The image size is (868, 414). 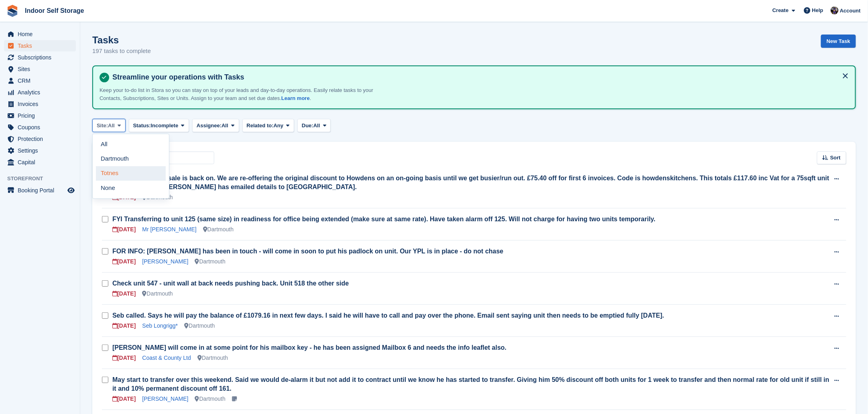 What do you see at coordinates (296, 98) in the screenshot?
I see `a: Learn more` at bounding box center [296, 98].